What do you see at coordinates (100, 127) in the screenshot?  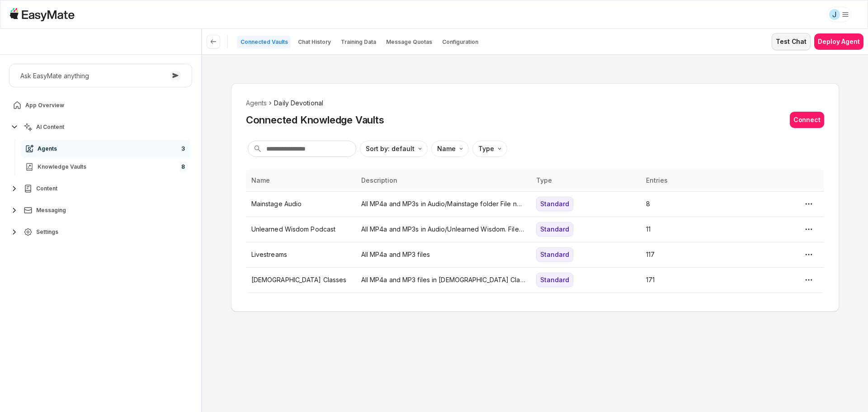 I see `button: AI Content` at bounding box center [100, 127].